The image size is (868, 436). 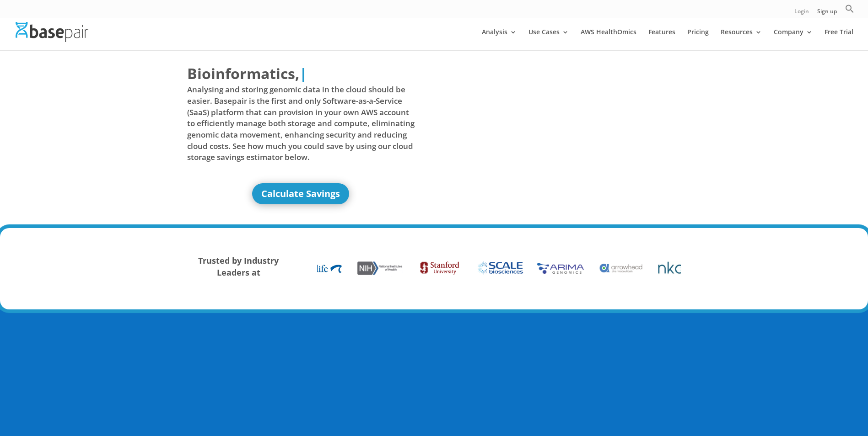 What do you see at coordinates (52, 31) in the screenshot?
I see `img: Basepair` at bounding box center [52, 31].